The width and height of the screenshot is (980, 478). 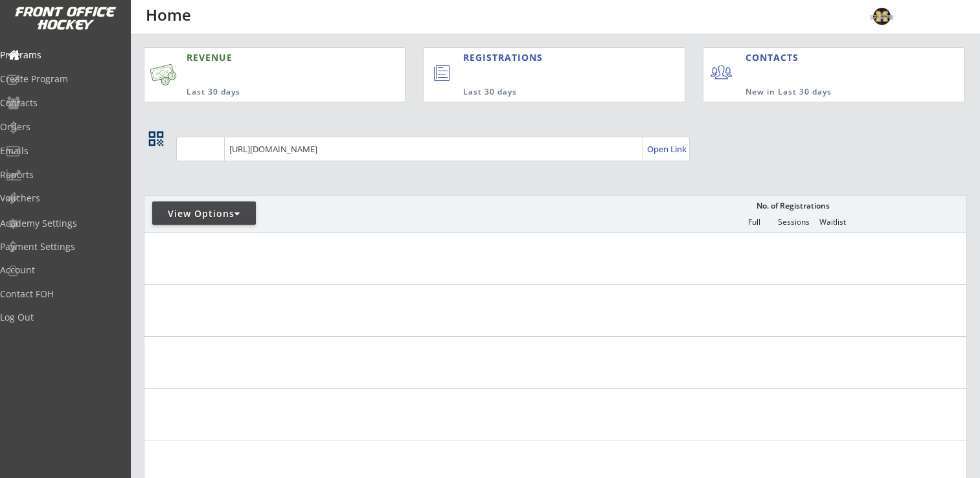 What do you see at coordinates (793, 206) in the screenshot?
I see `div: No. of Registrations` at bounding box center [793, 206].